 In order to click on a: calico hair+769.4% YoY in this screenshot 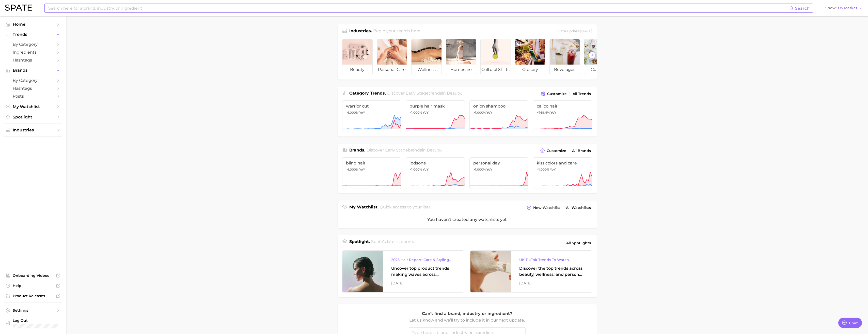, I will do `click(563, 116)`.